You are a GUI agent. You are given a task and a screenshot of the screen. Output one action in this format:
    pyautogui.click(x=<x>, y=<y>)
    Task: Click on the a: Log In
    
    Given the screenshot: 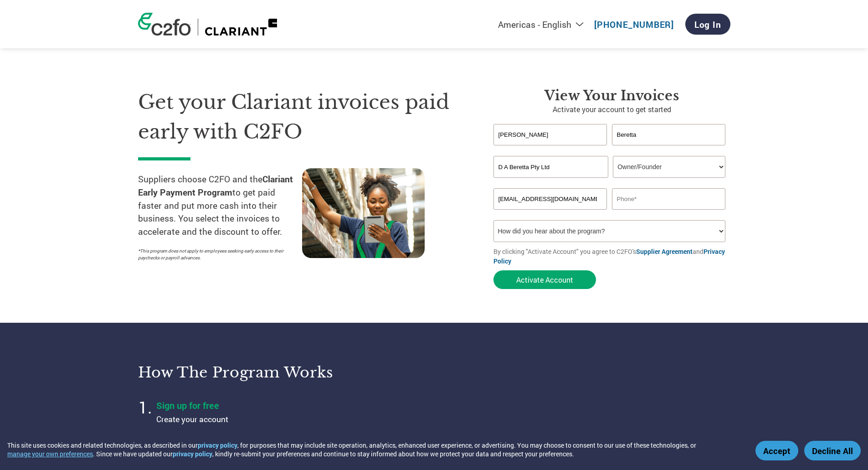 What is the action you would take?
    pyautogui.click(x=707, y=24)
    